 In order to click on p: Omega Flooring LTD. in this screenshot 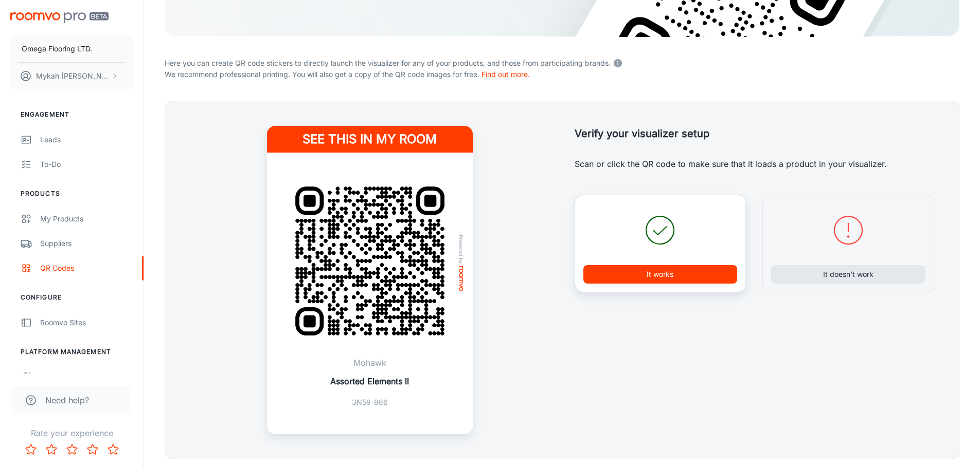, I will do `click(57, 48)`.